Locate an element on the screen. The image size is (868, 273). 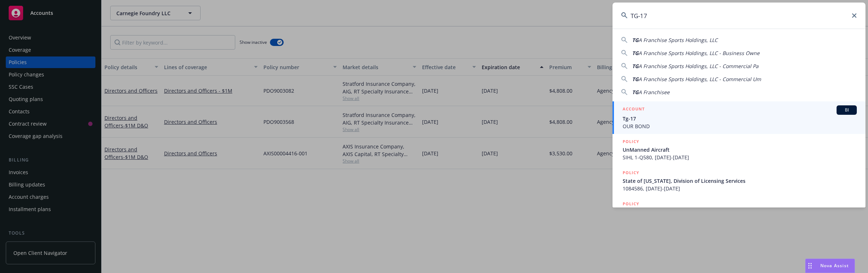
span: BI is located at coordinates (846, 110).